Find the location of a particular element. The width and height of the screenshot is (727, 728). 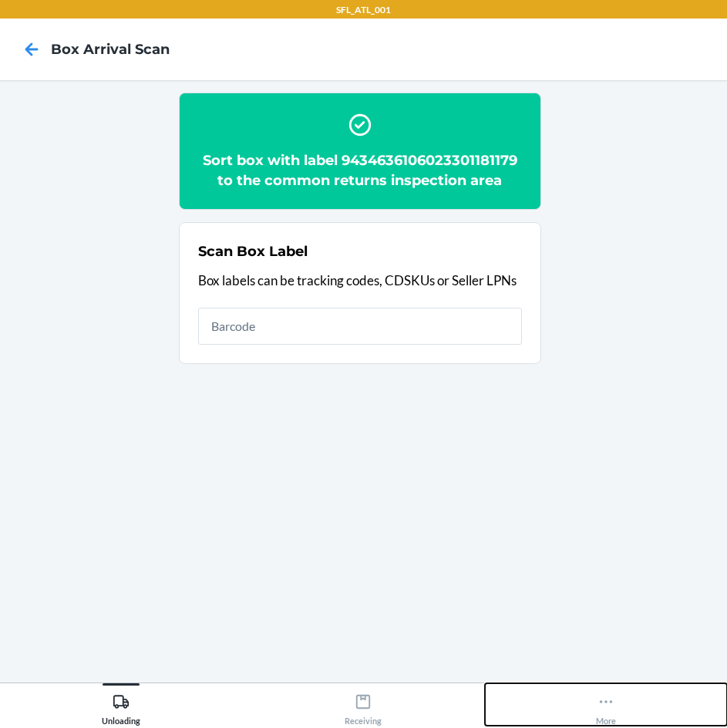

input: Barcode is located at coordinates (360, 326).